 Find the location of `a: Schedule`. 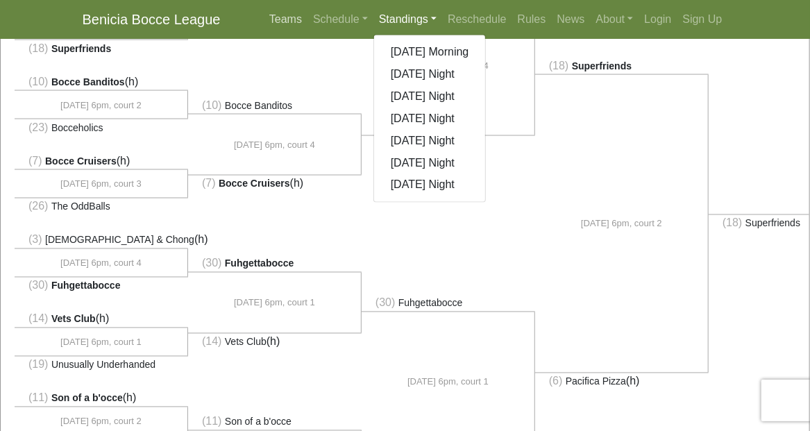

a: Schedule is located at coordinates (340, 19).